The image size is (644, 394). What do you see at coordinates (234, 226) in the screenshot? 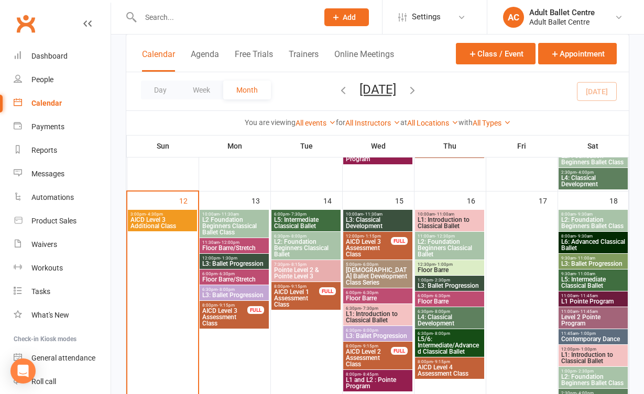
I see `span: L2 Foundation Beginners Classical Ballet Class` at bounding box center [234, 226].